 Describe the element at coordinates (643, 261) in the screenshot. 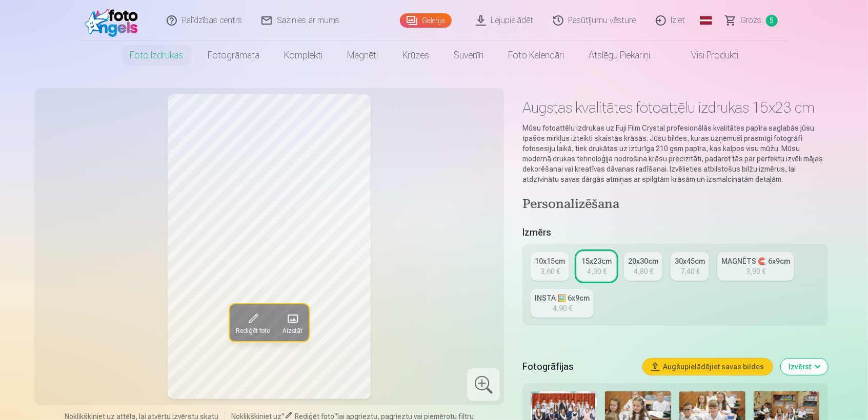

I see `div: 20x30cm` at that location.